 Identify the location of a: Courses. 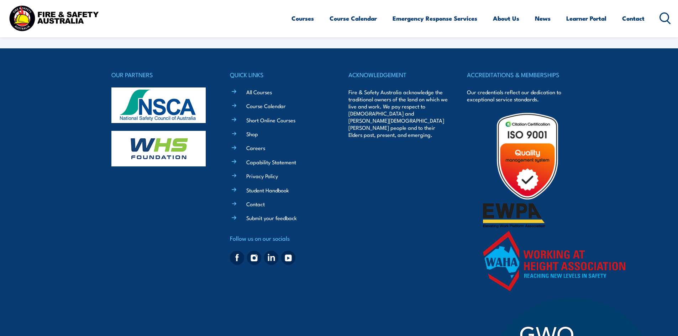
(303, 18).